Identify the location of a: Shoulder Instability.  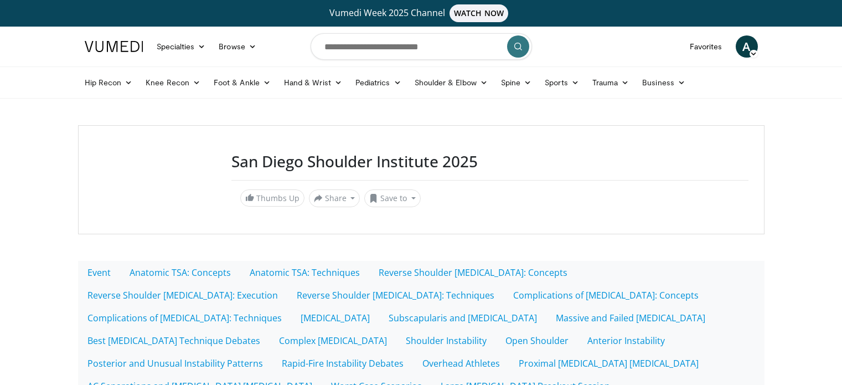
(446, 340).